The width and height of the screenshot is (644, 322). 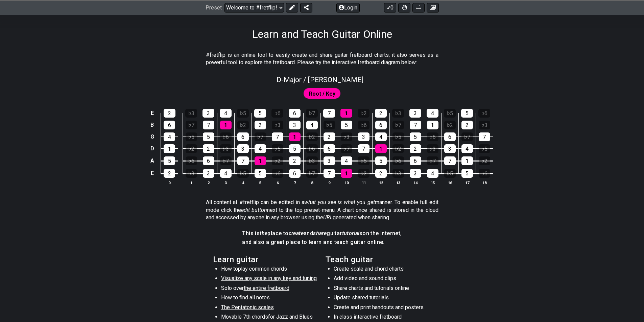 I want to click on p: All content at #fretflip can be edited in a manner. To enable full edit mode click the next to th..., so click(x=322, y=210).